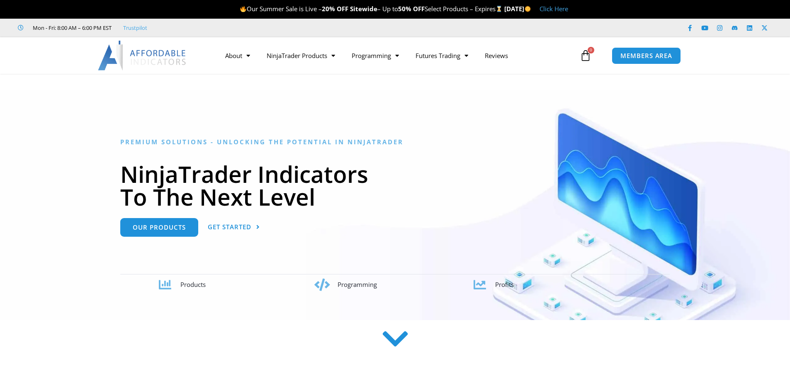  Describe the element at coordinates (504, 284) in the screenshot. I see `span: Profits` at that location.